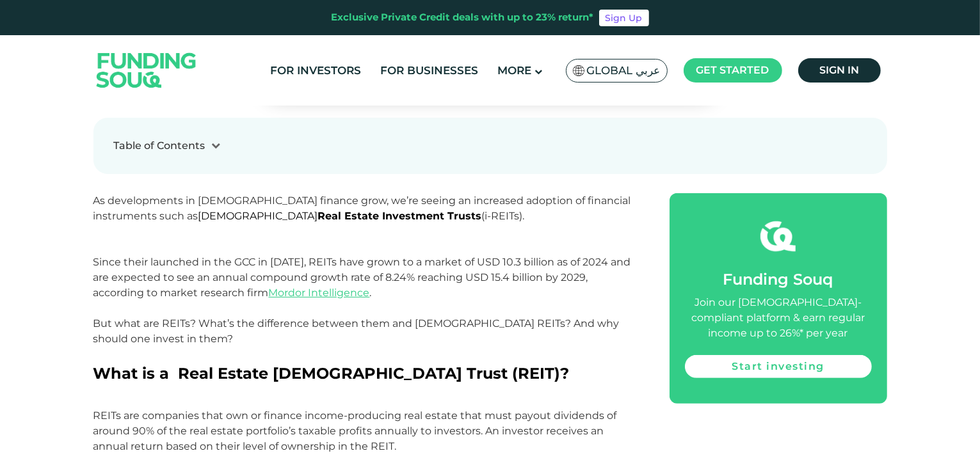 This screenshot has height=467, width=980. I want to click on span: Get started, so click(732, 70).